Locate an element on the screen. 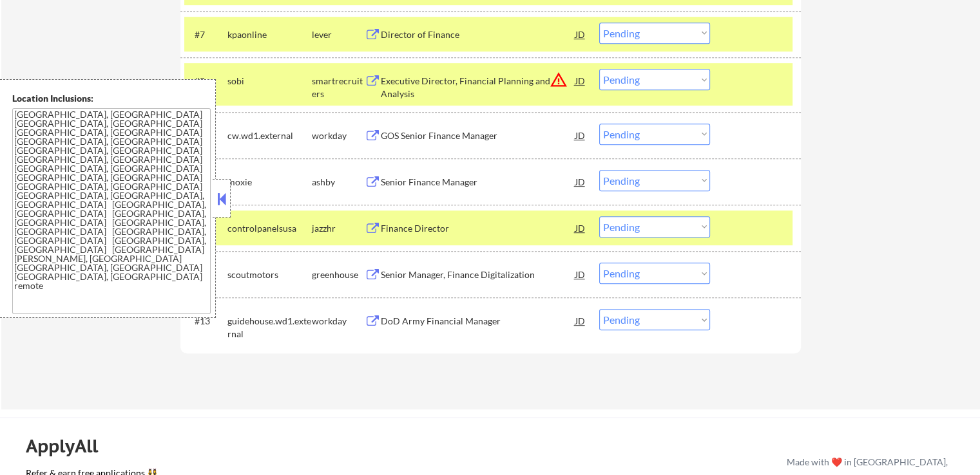  div: Executive Director, Financial Planning and Analysis is located at coordinates (478, 87).